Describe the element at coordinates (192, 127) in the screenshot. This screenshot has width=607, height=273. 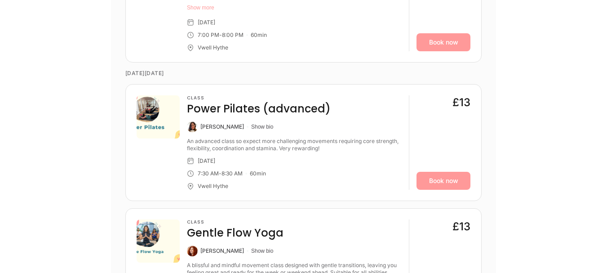
I see `img: Kate Arnold` at that location.